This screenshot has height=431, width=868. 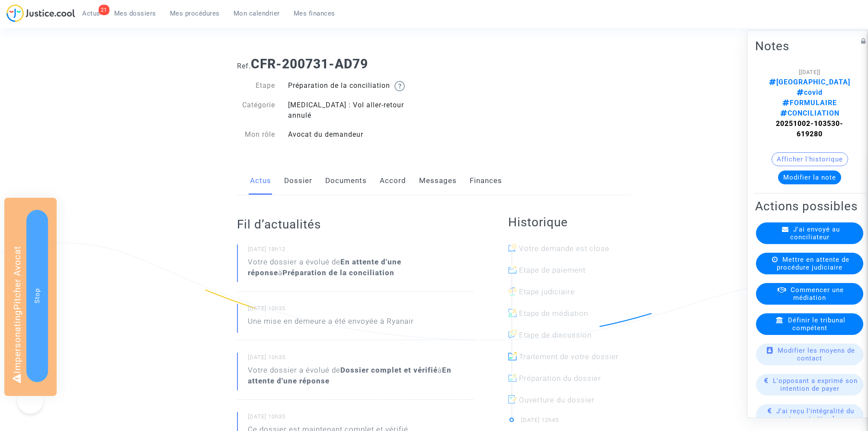 What do you see at coordinates (813, 264) in the screenshot?
I see `span: Mettre en attente de procédure judiciaire` at bounding box center [813, 264].